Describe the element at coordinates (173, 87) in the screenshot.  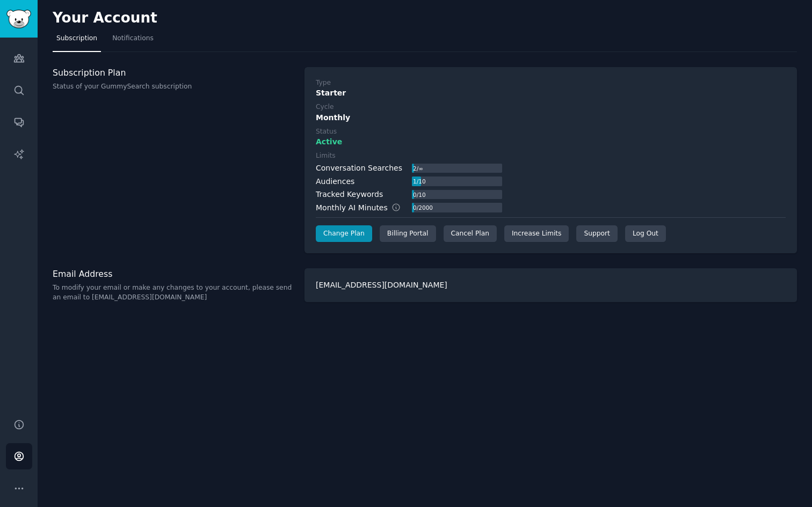
I see `p: Status of your GummySearch subscription` at that location.